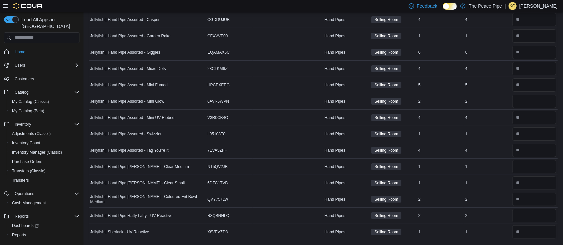 The height and width of the screenshot is (245, 563). I want to click on button: Transfers (Classic), so click(44, 171).